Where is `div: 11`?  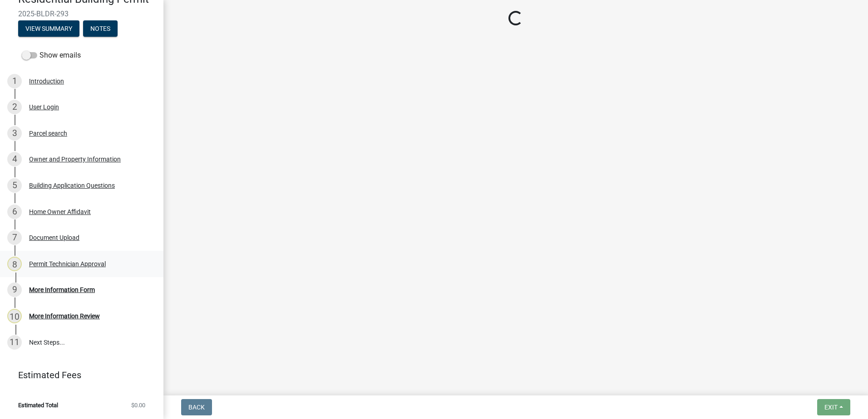 div: 11 is located at coordinates (15, 342).